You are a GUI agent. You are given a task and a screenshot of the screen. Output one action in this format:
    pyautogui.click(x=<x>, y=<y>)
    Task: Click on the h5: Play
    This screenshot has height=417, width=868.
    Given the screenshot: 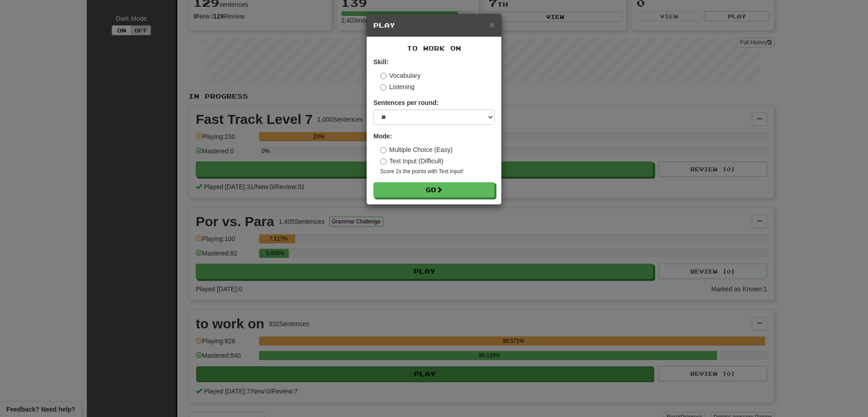 What is the action you would take?
    pyautogui.click(x=434, y=25)
    